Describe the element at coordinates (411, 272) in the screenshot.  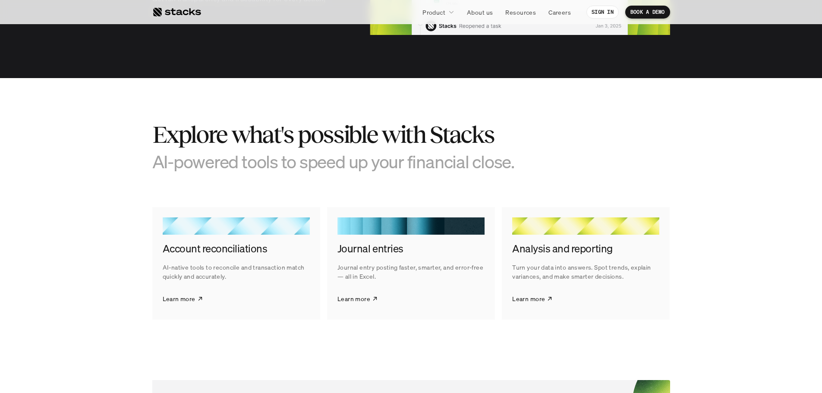
I see `p: Journal entry posting faster, smarter, and error-free — all in Excel.` at that location.